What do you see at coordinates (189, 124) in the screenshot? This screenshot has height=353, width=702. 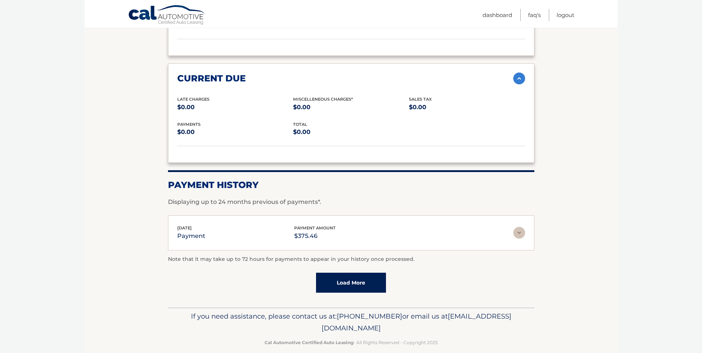 I see `span: payments` at bounding box center [189, 124].